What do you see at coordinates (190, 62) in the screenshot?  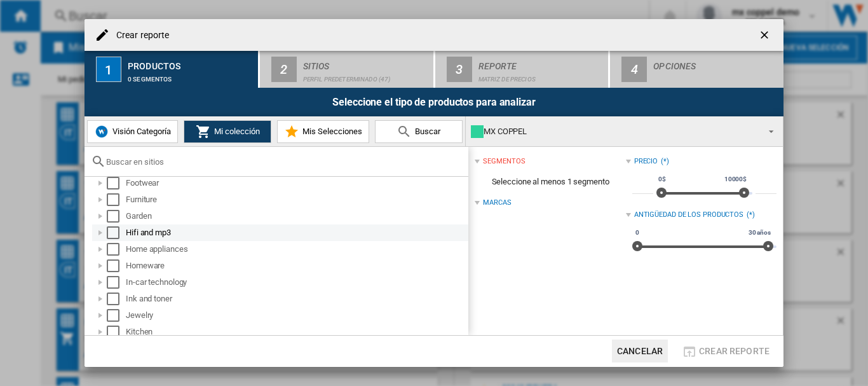 I see `div: Productos` at bounding box center [190, 62].